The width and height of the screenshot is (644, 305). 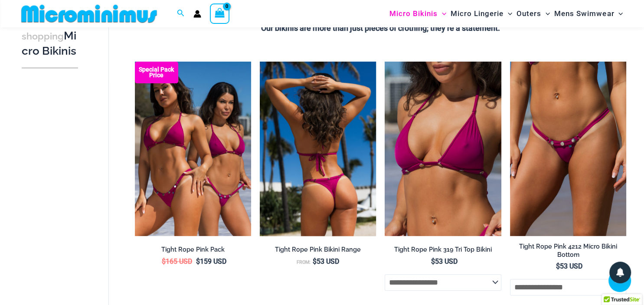 What do you see at coordinates (181, 14) in the screenshot?
I see `a: Search icon link` at bounding box center [181, 14].